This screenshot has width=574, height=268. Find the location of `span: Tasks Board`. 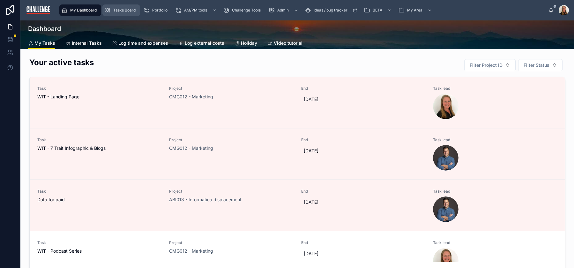

span: Tasks Board is located at coordinates (124, 10).